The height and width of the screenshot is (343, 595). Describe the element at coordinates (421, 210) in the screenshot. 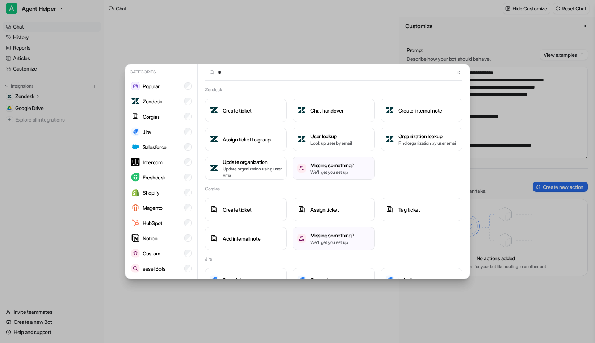

I see `button: Tag ticketTag ticket` at that location.